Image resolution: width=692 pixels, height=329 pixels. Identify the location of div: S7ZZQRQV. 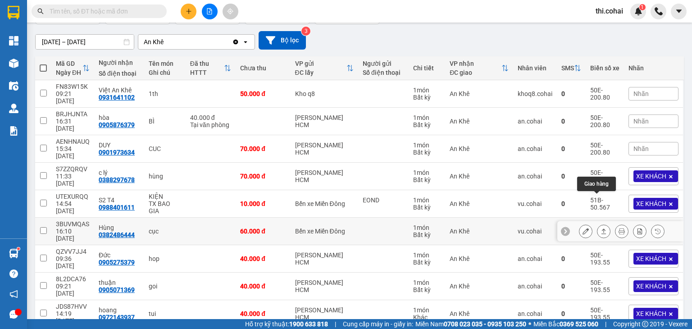
(72, 169).